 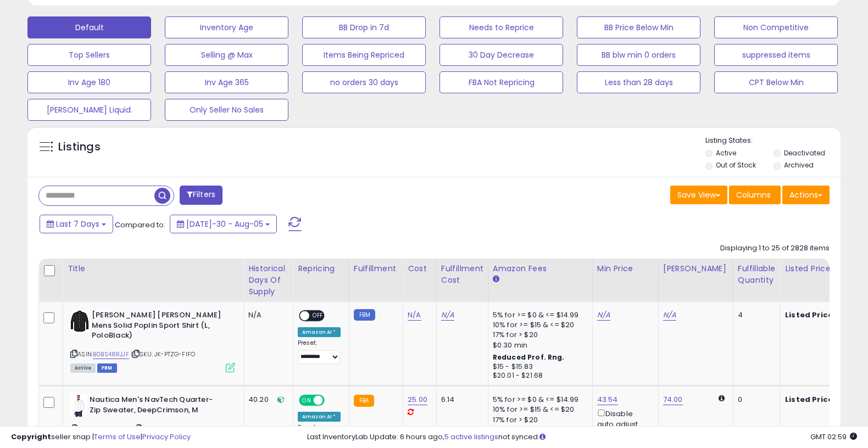 What do you see at coordinates (89, 27) in the screenshot?
I see `button: Default` at bounding box center [89, 27].